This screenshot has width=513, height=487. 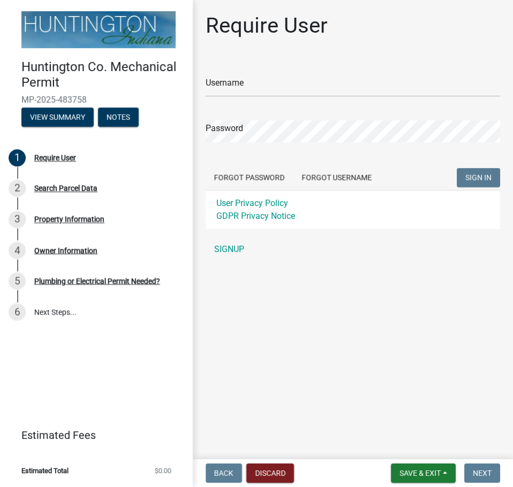 I want to click on button: SIGN IN, so click(x=478, y=178).